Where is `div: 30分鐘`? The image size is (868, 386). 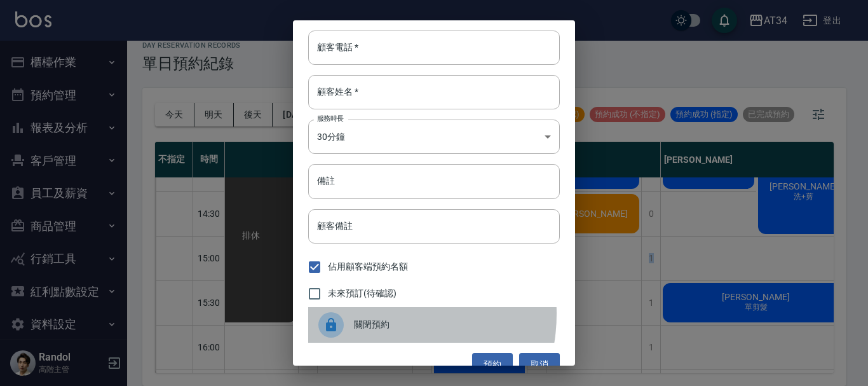
div: 30分鐘 is located at coordinates (434, 137).